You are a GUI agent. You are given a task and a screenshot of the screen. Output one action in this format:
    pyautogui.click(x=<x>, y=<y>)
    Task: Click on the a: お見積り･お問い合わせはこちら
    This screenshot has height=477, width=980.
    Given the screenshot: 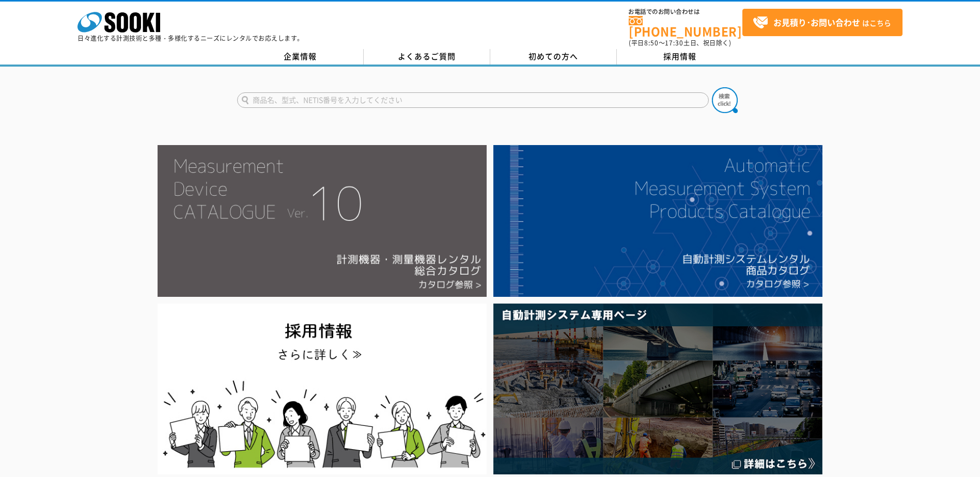 What is the action you would take?
    pyautogui.click(x=822, y=22)
    